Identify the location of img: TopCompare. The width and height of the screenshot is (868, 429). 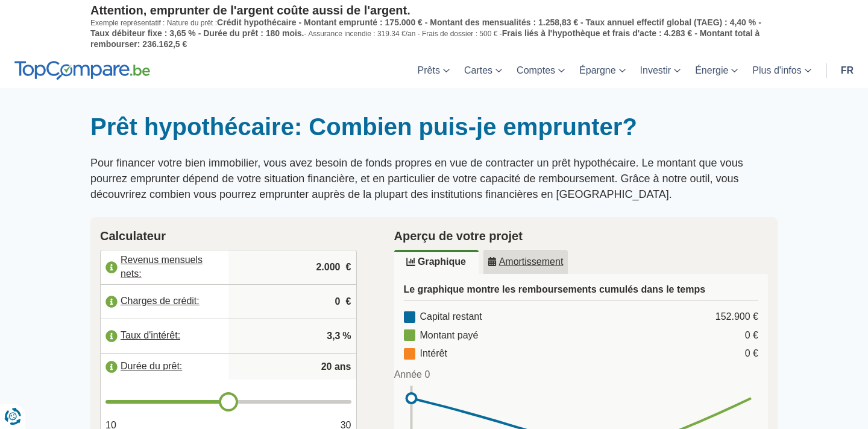
(82, 70).